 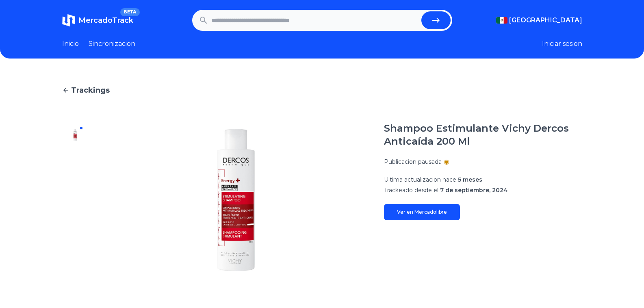 I want to click on span: BETA, so click(x=130, y=12).